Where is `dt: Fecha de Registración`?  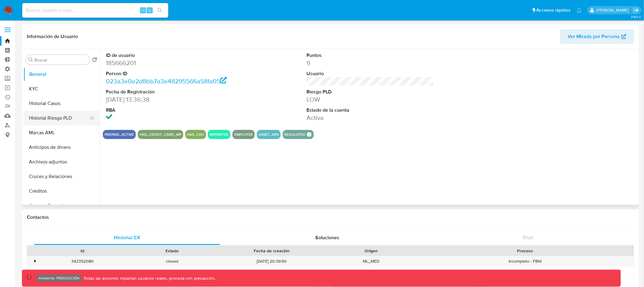 dt: Fecha de Registración is located at coordinates (170, 92).